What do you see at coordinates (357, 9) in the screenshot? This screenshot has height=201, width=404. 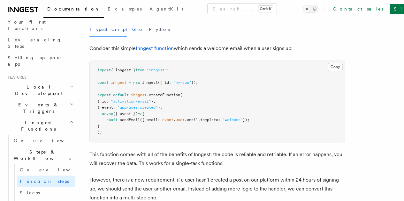 I see `a: Contact sales` at bounding box center [357, 9].